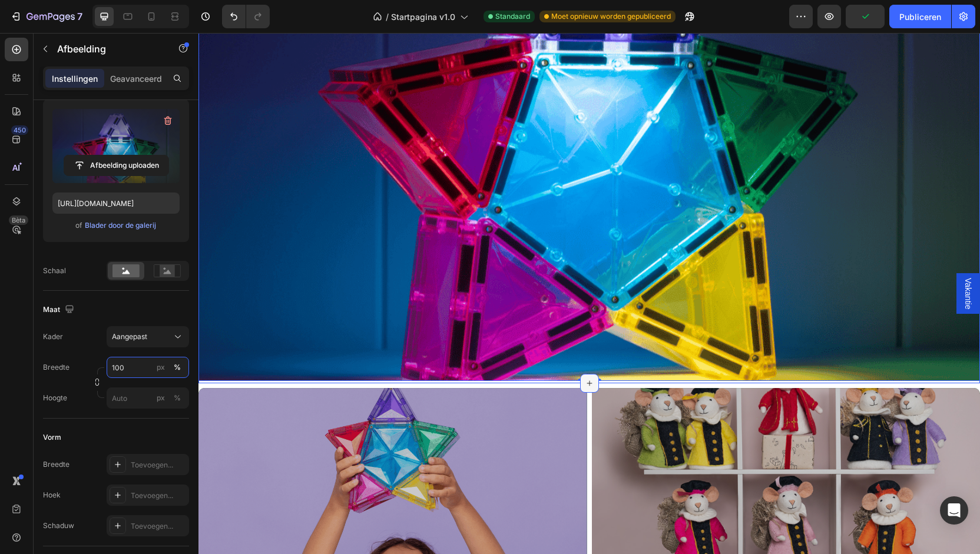  Describe the element at coordinates (611, 16) in the screenshot. I see `font: Moet opnieuw worden gepubliceerd` at that location.